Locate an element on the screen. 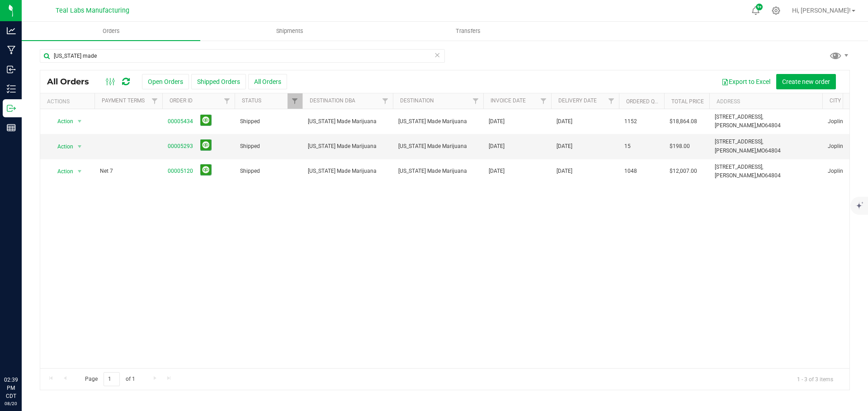 The width and height of the screenshot is (868, 411). span: Clear is located at coordinates (437, 56).